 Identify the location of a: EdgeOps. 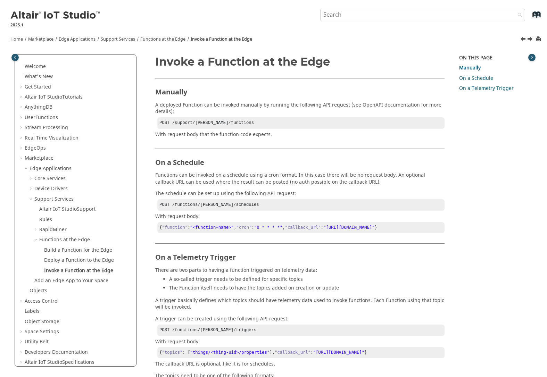
(35, 148).